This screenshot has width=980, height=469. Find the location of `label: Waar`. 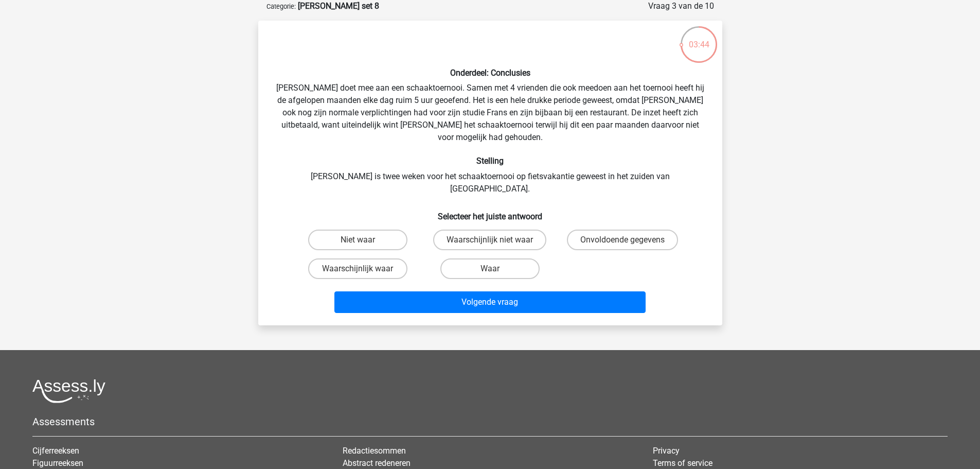

label: Waar is located at coordinates (490, 268).